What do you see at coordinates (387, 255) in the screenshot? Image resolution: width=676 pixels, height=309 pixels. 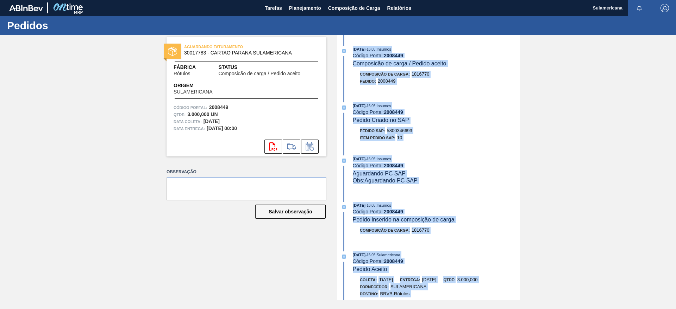 I see `span: : Sulamericana` at bounding box center [387, 255].